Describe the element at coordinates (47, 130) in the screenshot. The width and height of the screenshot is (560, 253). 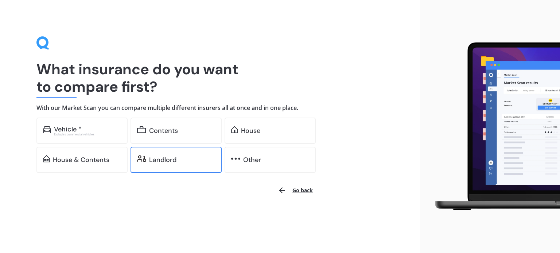
I see `img: car.f15378c7a67c060ca3f3.svg` at that location.